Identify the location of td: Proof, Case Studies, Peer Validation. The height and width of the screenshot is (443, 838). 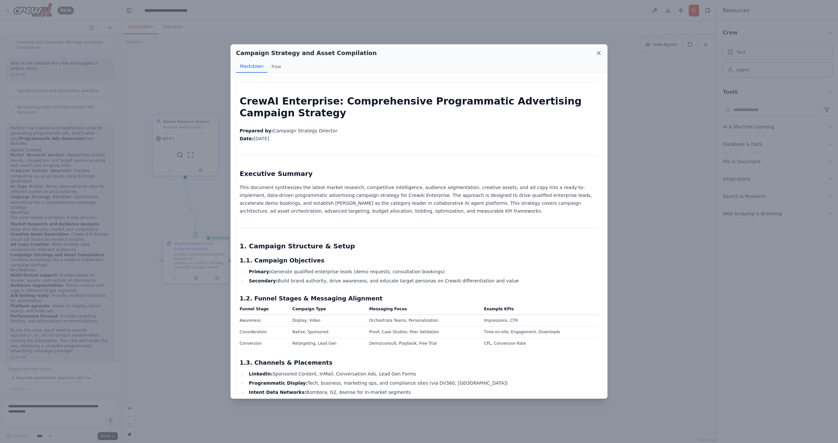
(423, 332).